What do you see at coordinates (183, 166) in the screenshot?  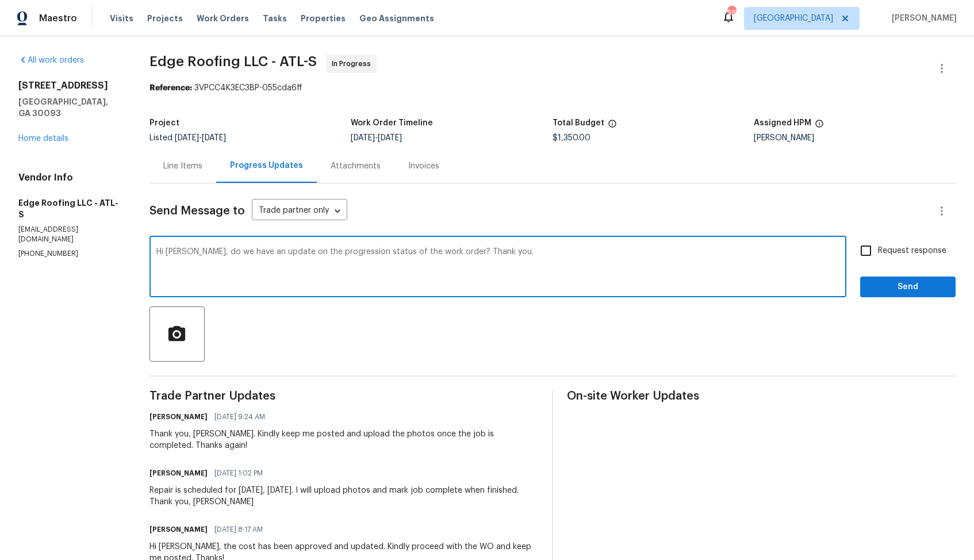 I see `div: Line Items` at bounding box center [183, 166].